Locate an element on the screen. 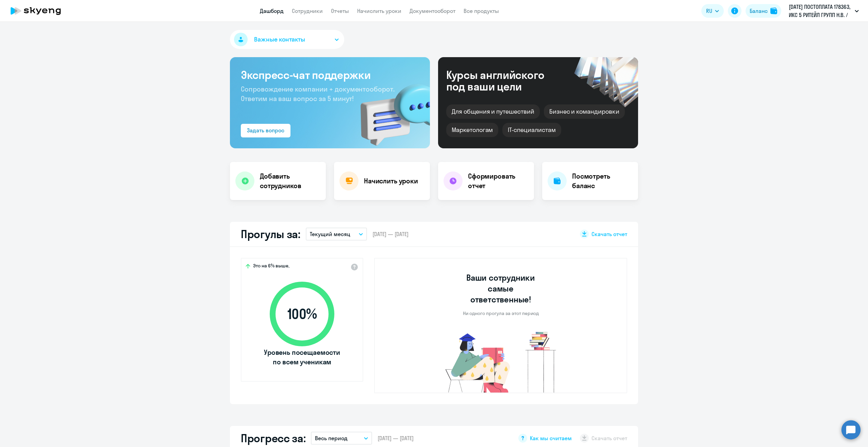 The height and width of the screenshot is (447, 868). h3: Экспресс-чат поддержки is located at coordinates (330, 75).